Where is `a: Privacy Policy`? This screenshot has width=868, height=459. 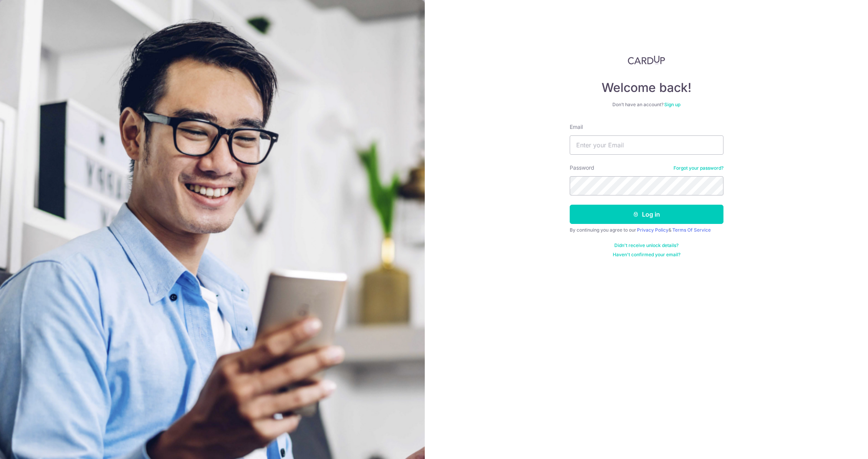
a: Privacy Policy is located at coordinates (653, 230).